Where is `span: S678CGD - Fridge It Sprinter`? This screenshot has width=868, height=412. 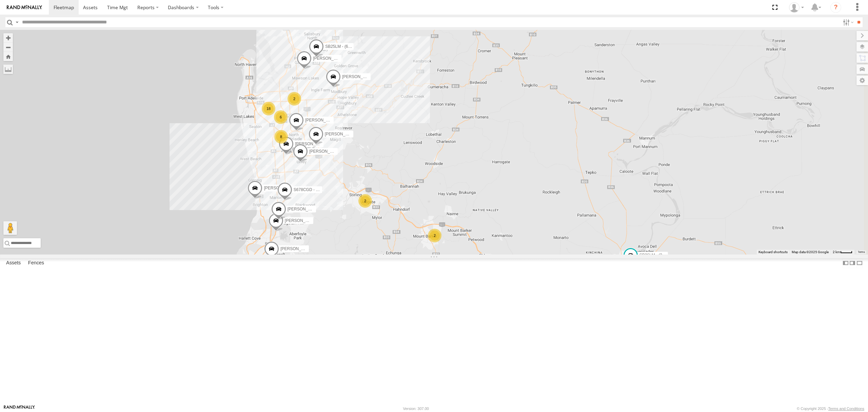 span: S678CGD - Fridge It Sprinter is located at coordinates (320, 190).